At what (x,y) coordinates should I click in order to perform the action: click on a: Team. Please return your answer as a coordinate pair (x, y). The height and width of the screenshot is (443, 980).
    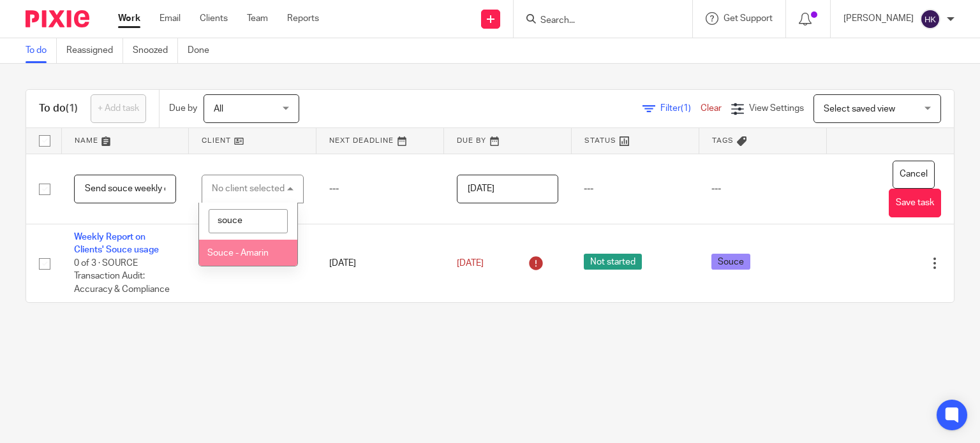
    Looking at the image, I should click on (257, 18).